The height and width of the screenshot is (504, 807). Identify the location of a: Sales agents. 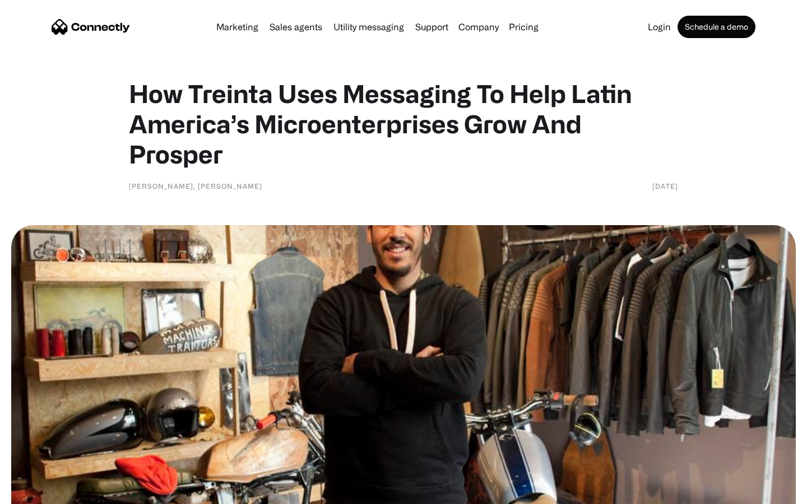
(296, 27).